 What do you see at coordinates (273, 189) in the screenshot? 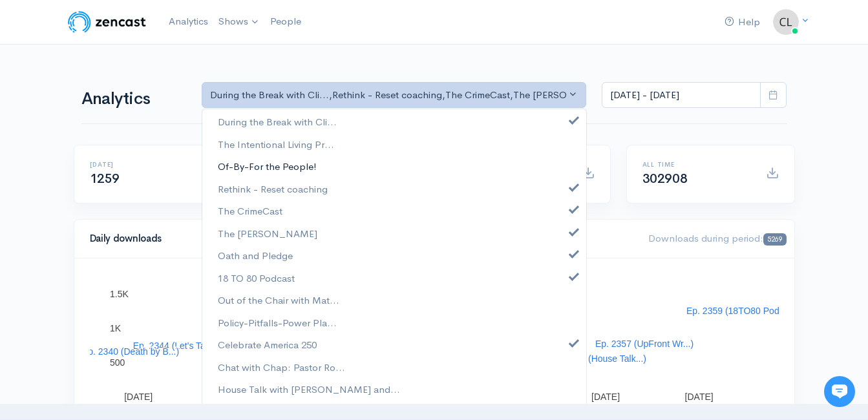
I see `span: Rethink - Reset coaching` at bounding box center [273, 189].